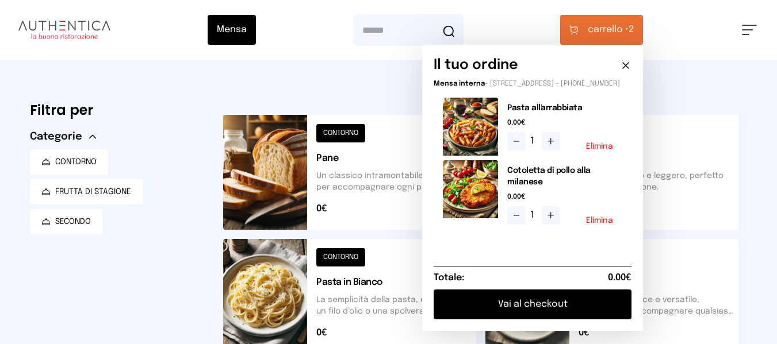 This screenshot has height=344, width=777. Describe the element at coordinates (565, 177) in the screenshot. I see `h2: Cotoletta di pollo alla milanese` at that location.